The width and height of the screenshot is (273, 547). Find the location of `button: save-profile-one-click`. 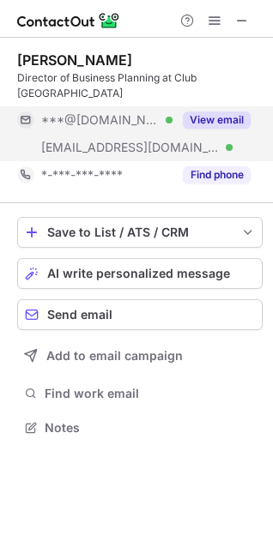

button: save-profile-one-click is located at coordinates (140, 232).